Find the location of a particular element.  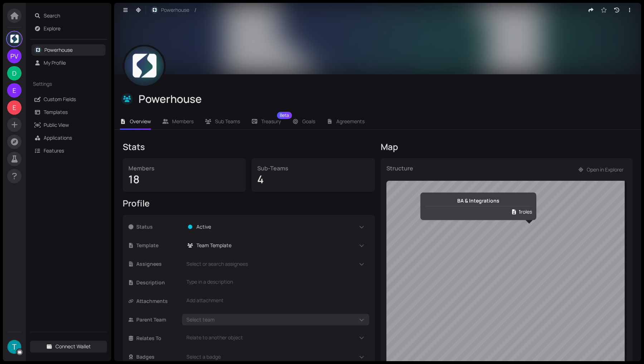

span: Open in Explorer is located at coordinates (605, 170).